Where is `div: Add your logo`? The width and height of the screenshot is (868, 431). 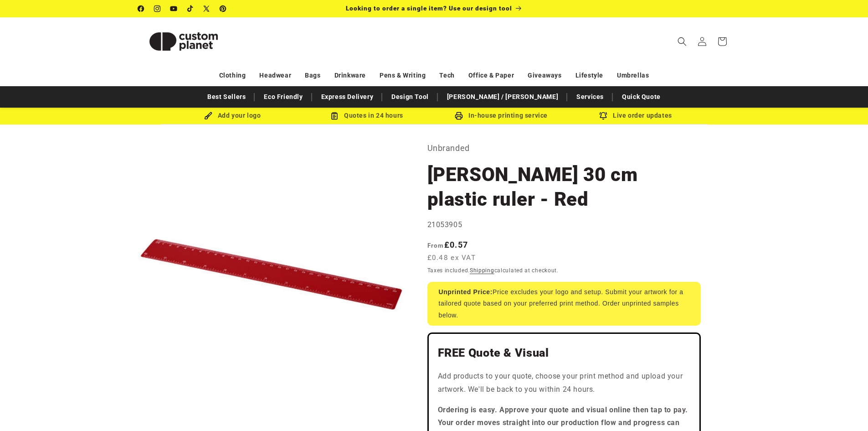 div: Add your logo is located at coordinates (233, 115).